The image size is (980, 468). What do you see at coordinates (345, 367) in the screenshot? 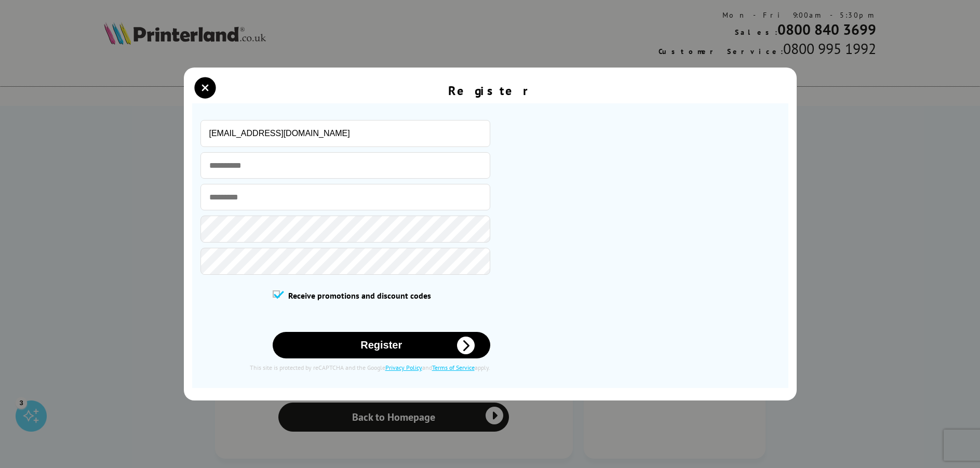
I see `div: This site is protected by reCAPTCHA and the Google and apply.` at bounding box center [345, 367].